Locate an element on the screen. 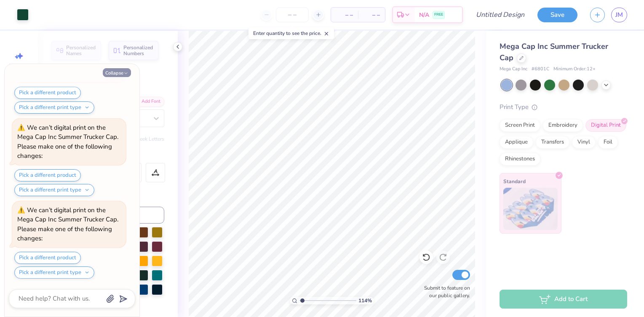 This screenshot has width=644, height=317. span: Image AI is located at coordinates (19, 65).